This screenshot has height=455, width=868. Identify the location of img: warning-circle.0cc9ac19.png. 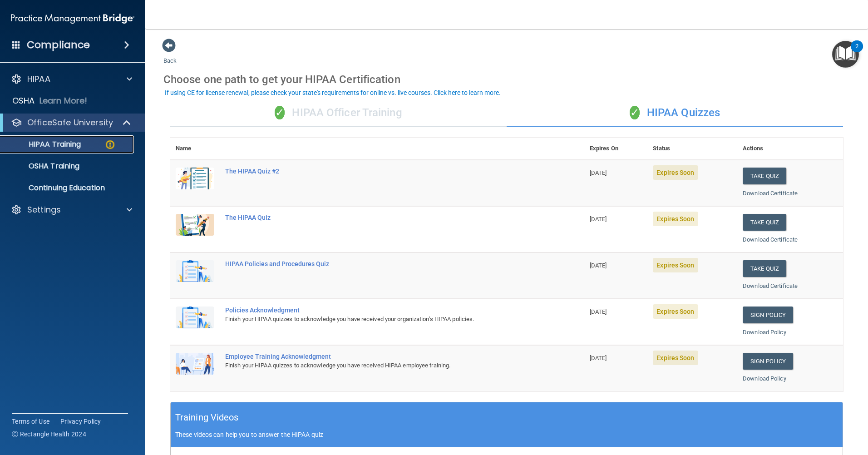
(110, 144).